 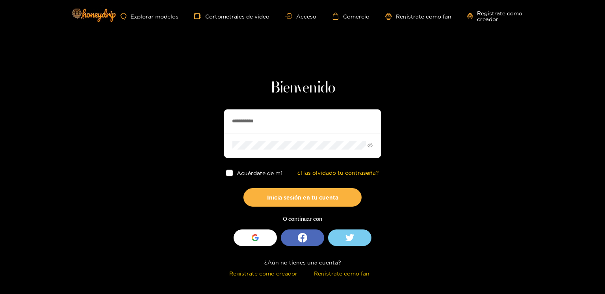 What do you see at coordinates (302, 262) in the screenshot?
I see `font: ¿Aún no tienes una cuenta?` at bounding box center [302, 262].